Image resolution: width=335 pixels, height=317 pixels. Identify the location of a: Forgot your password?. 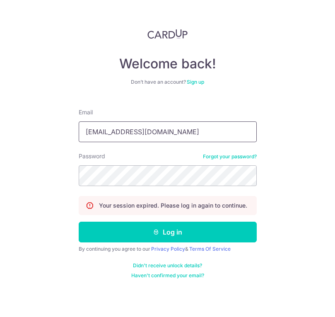
(230, 157).